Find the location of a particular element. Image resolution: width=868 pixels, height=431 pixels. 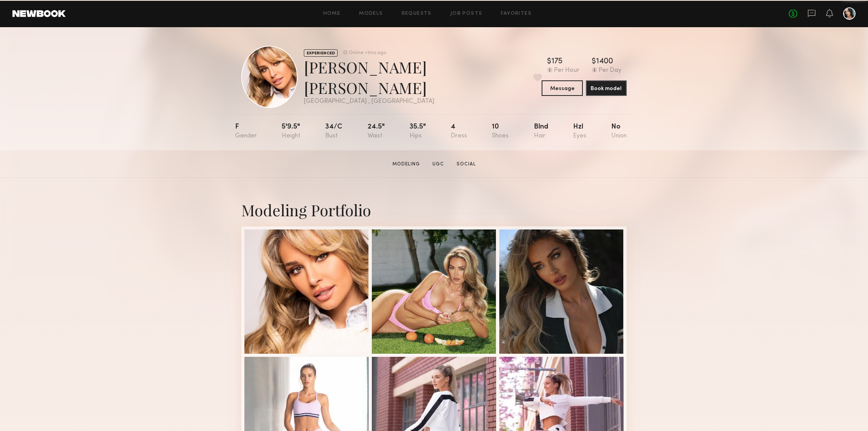

a: Book model is located at coordinates (606, 88).